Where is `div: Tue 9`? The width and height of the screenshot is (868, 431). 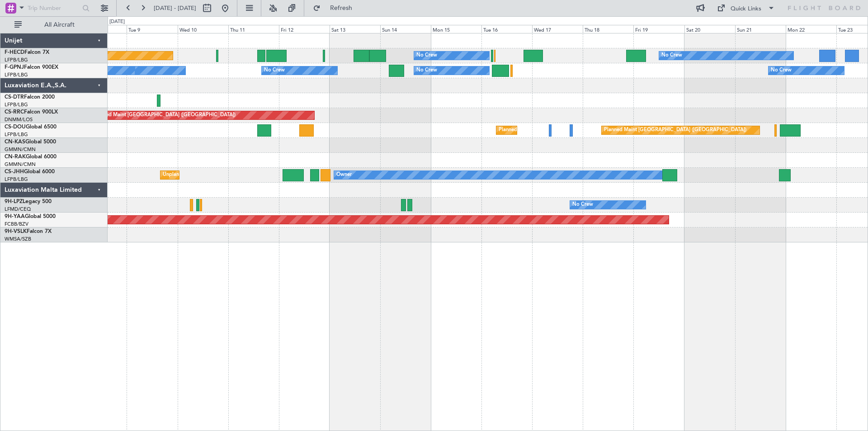
div: Tue 9 is located at coordinates (152, 29).